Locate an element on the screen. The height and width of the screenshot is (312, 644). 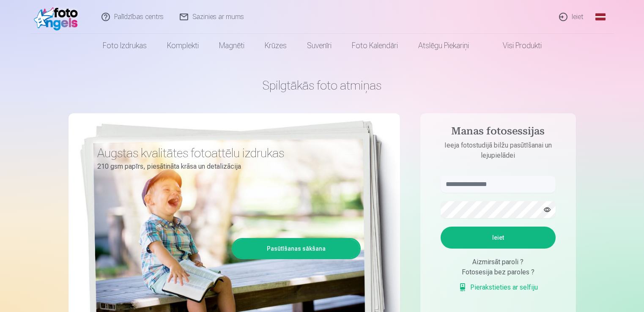
a: Suvenīri is located at coordinates (319, 46).